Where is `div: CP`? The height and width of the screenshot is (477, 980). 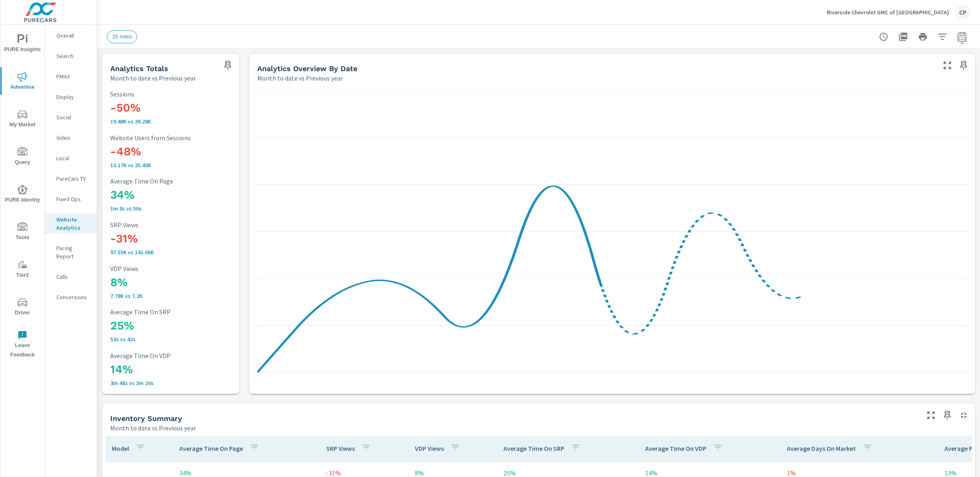
div: CP is located at coordinates (963, 12).